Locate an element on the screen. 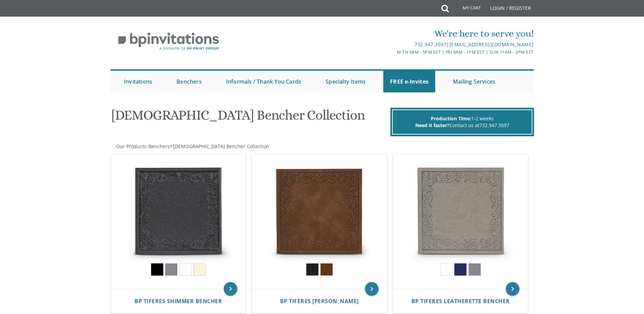 Image resolution: width=644 pixels, height=314 pixels. span: Benchers is located at coordinates (159, 146).